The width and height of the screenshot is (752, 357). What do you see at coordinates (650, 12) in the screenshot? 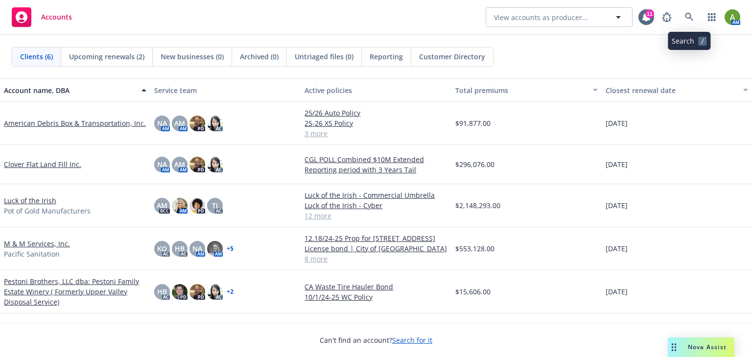
I see `div: 11` at bounding box center [650, 12].